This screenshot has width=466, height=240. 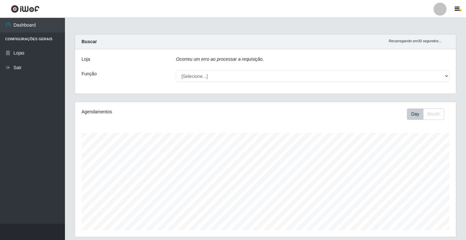 What do you see at coordinates (425, 114) in the screenshot?
I see `div: First group` at bounding box center [425, 114].